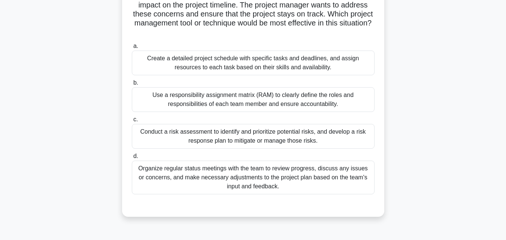 This screenshot has width=506, height=240. What do you see at coordinates (253, 100) in the screenshot?
I see `div: Use a responsibility assignment matrix (RAM) to clearly define the roles and responsibilities of ...` at bounding box center [253, 100].